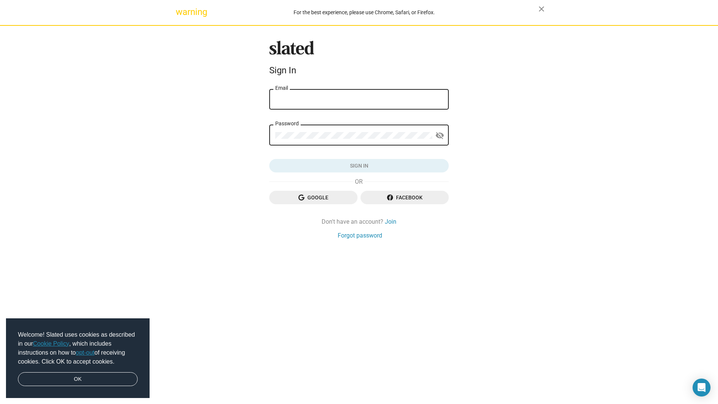 The width and height of the screenshot is (718, 404). What do you see at coordinates (702, 387) in the screenshot?
I see `div: Open Intercom Messenger` at bounding box center [702, 387].